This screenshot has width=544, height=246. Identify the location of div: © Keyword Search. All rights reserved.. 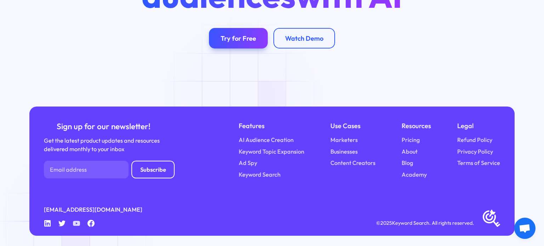
(425, 223).